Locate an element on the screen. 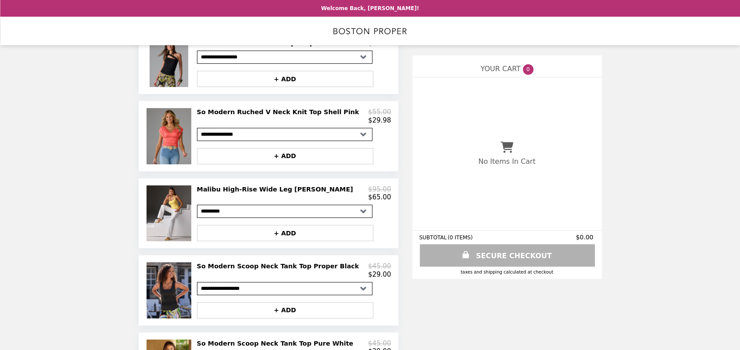 This screenshot has height=350, width=740. h2: So Modern Scoop Neck Tank Top Proper Black is located at coordinates (280, 266).